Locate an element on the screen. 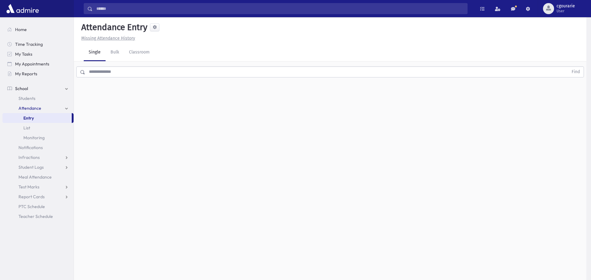  span: Students is located at coordinates (27, 99).